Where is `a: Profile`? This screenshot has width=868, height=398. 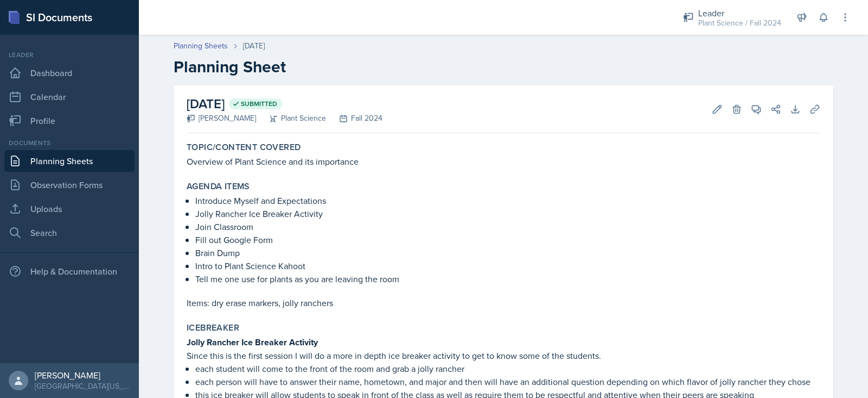 a: Profile is located at coordinates (70, 121).